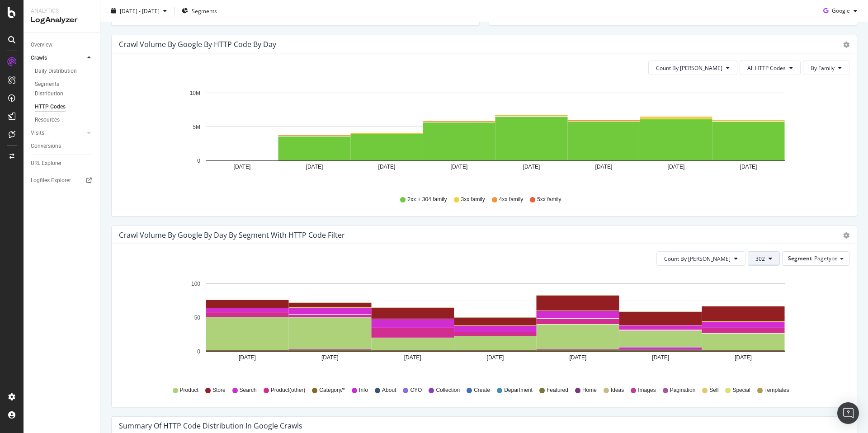 The width and height of the screenshot is (868, 433). What do you see at coordinates (770, 68) in the screenshot?
I see `button: All HTTP Codes` at bounding box center [770, 68].